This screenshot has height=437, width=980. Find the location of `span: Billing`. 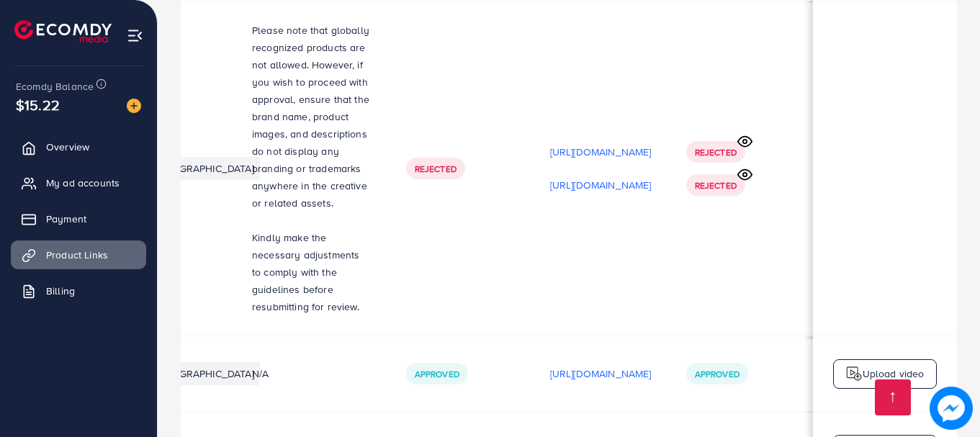

span: Billing is located at coordinates (60, 291).